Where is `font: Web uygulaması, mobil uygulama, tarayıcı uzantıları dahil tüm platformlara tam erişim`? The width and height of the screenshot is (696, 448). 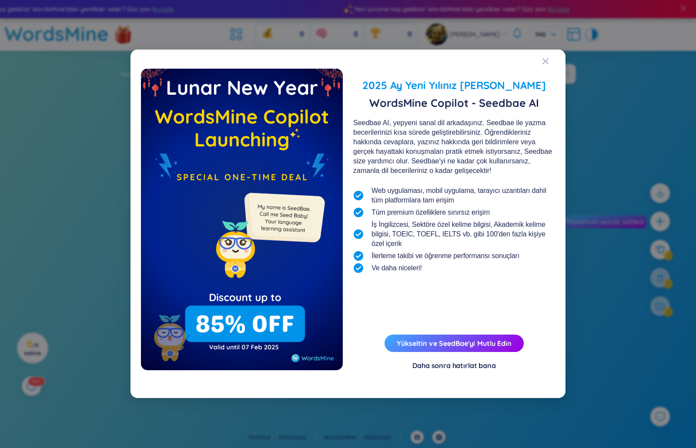
font: Web uygulaması, mobil uygulama, tarayıcı uzantıları dahil tüm platformlara tam erişim is located at coordinates (459, 195).